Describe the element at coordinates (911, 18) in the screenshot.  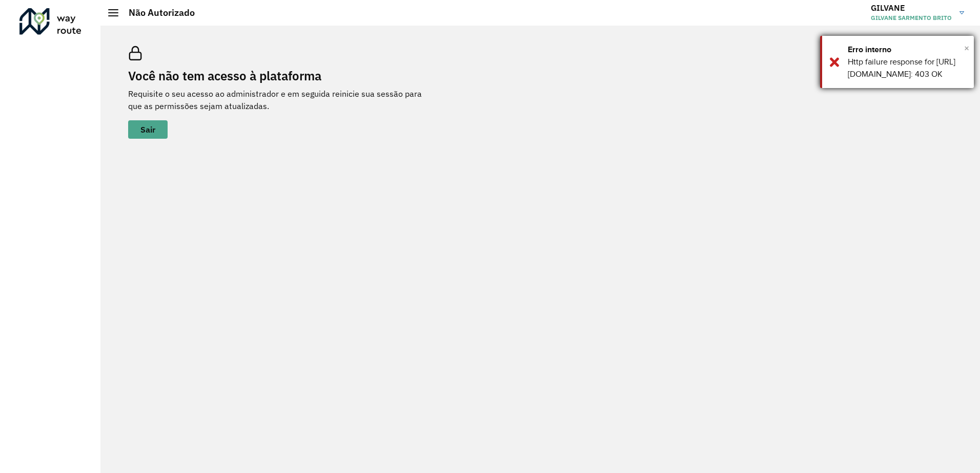
I see `span: GILVANE SARMENTO BRITO` at that location.